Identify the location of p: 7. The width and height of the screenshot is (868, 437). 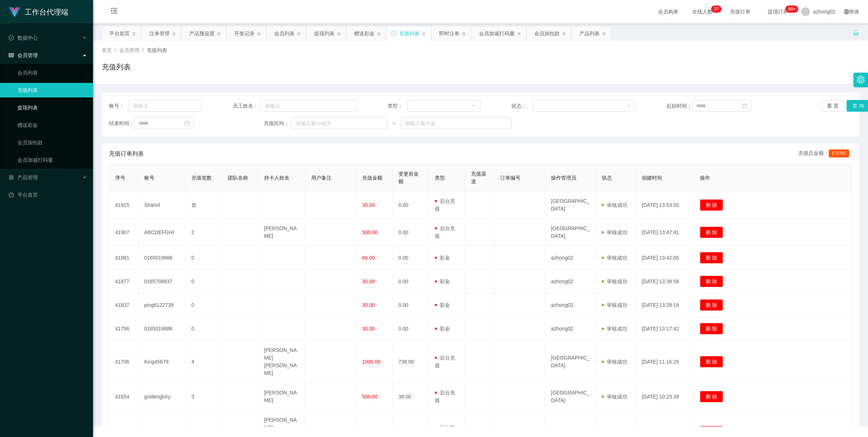
(717, 9).